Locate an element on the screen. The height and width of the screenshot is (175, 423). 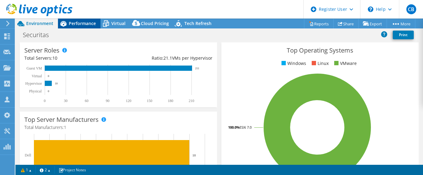
text: Hypervisor is located at coordinates (34, 83).